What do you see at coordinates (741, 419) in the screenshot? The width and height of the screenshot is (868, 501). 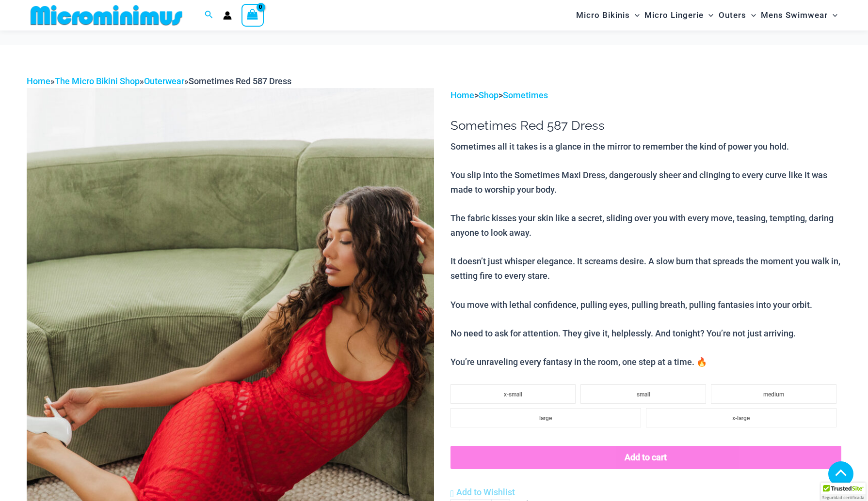 I see `span: x-large` at bounding box center [741, 419].